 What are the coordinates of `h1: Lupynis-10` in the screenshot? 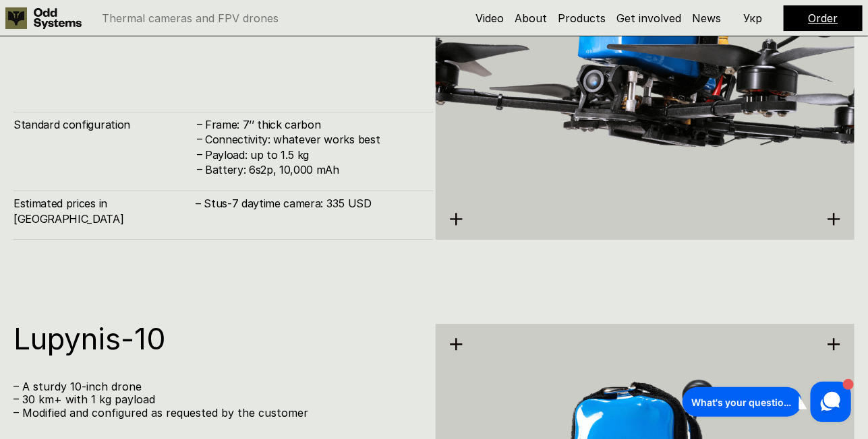 It's located at (216, 339).